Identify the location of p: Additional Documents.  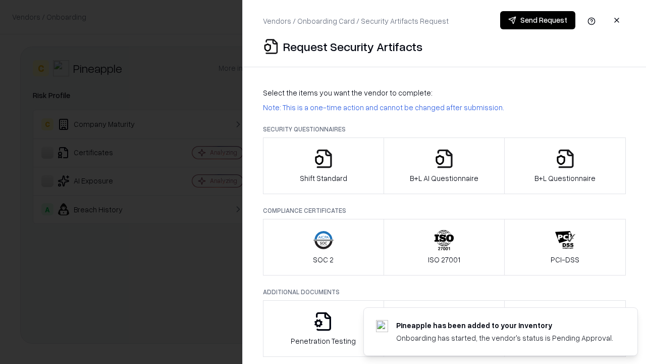
(444, 291).